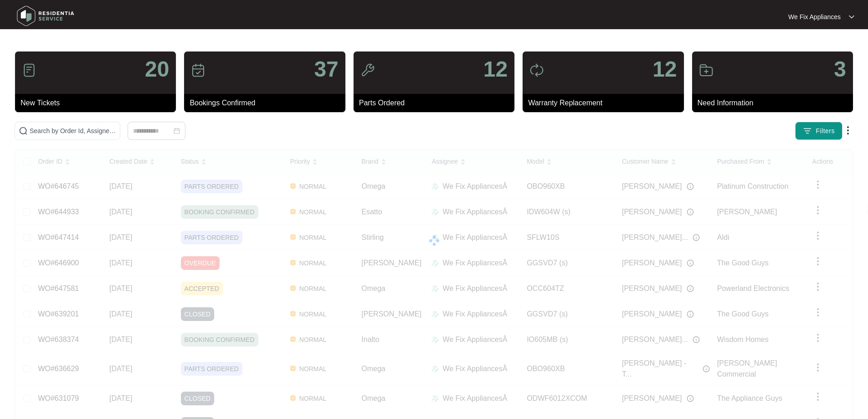  What do you see at coordinates (437, 103) in the screenshot?
I see `p: Parts Ordered` at bounding box center [437, 103].